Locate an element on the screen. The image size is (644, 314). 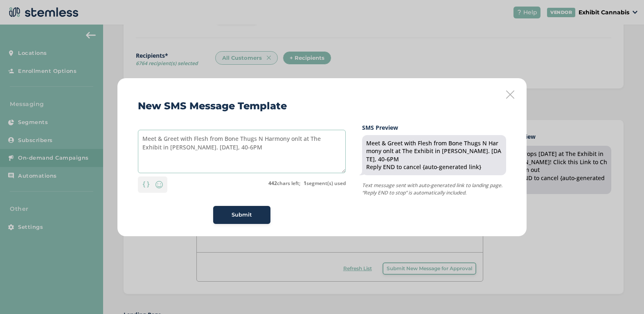
span: Submit is located at coordinates (242, 215).